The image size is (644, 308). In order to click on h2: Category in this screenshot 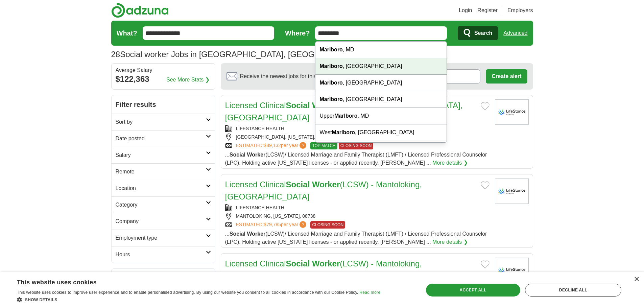, I will do `click(161, 205)`.